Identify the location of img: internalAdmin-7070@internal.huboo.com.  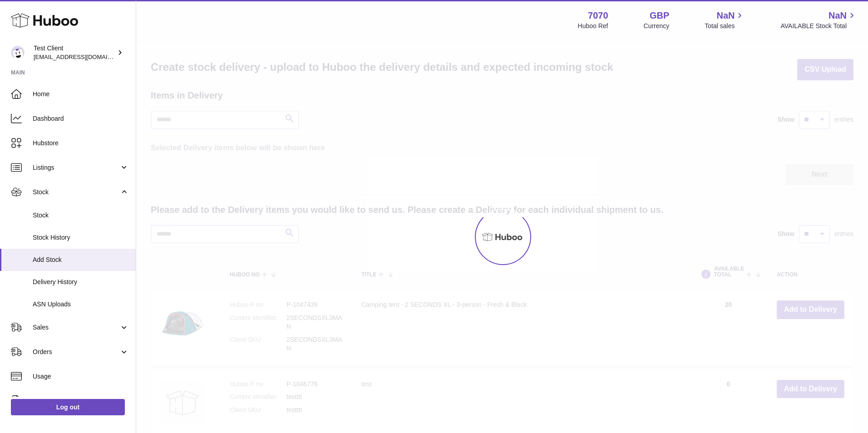
(18, 53).